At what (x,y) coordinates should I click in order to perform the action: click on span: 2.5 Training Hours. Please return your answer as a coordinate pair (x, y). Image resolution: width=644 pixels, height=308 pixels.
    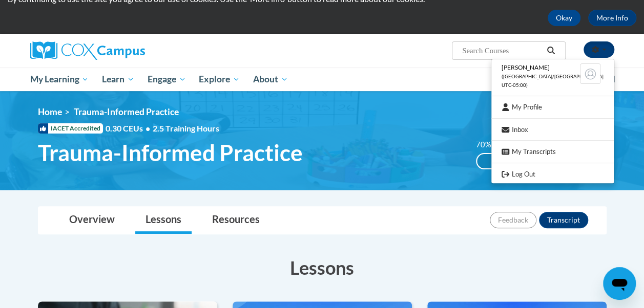
    Looking at the image, I should click on (186, 128).